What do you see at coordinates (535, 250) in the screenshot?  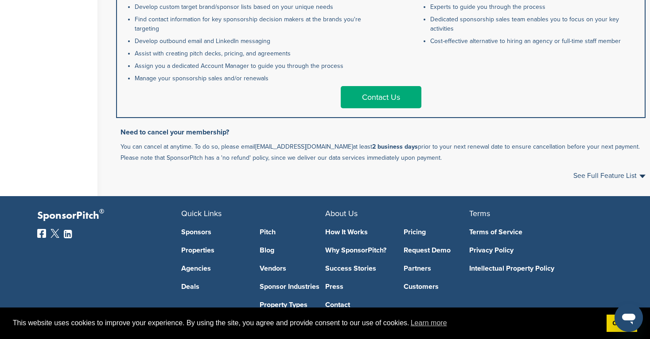 I see `a: Privacy Policy` at bounding box center [535, 250].